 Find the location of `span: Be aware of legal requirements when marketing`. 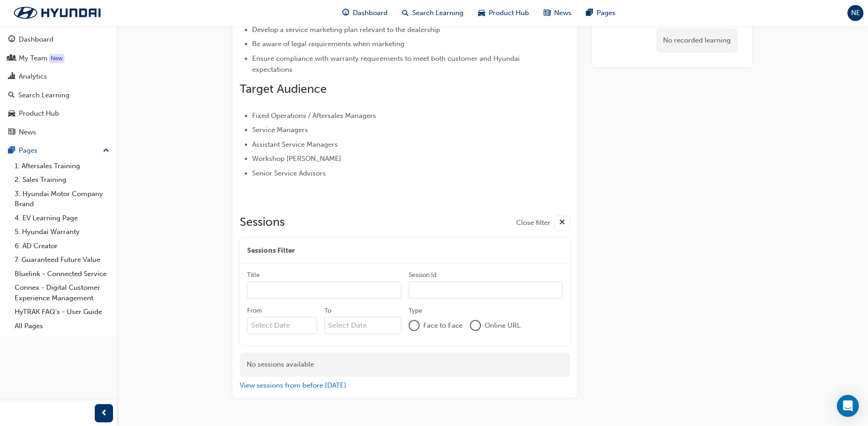

span: Be aware of legal requirements when marketing is located at coordinates (328, 44).